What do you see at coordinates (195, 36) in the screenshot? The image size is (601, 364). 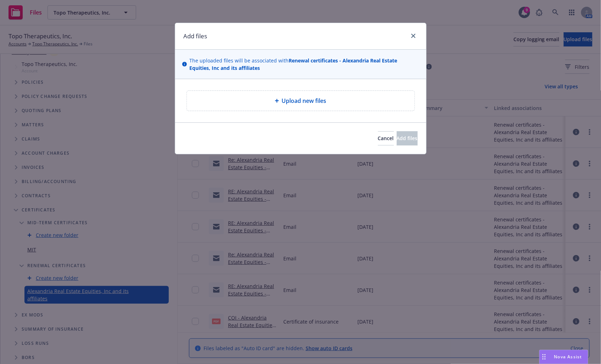 I see `h1: Add files` at bounding box center [195, 36].